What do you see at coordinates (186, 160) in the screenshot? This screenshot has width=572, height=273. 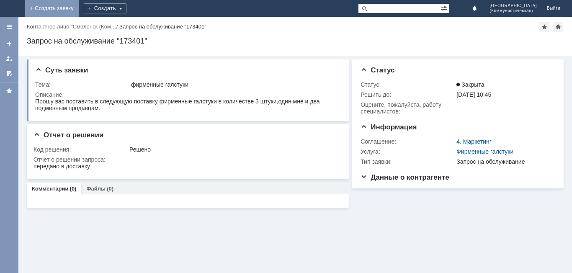 I see `div: Отчет о решении запроса:` at bounding box center [186, 160].